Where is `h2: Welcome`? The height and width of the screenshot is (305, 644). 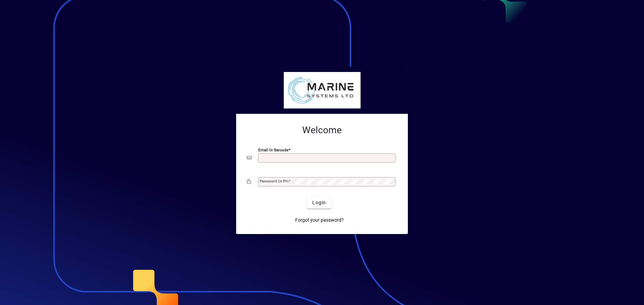 h2: Welcome is located at coordinates (322, 130).